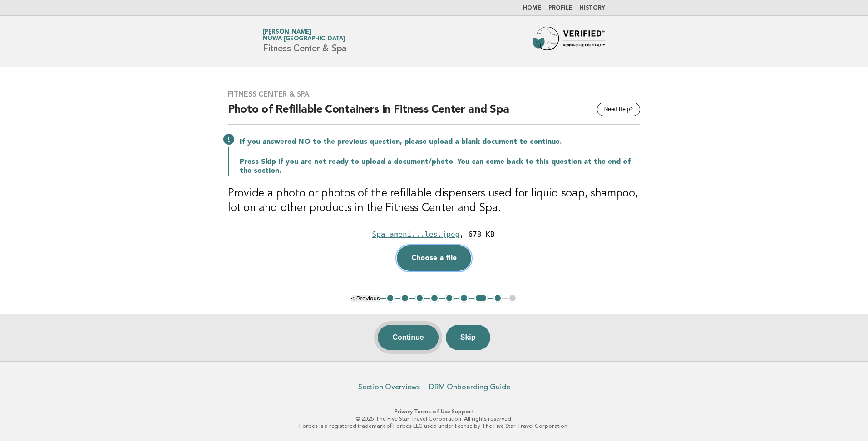 This screenshot has height=441, width=868. Describe the element at coordinates (440, 166) in the screenshot. I see `p: Press Skip if you are not ready to upload a document/photo. You can come back to this question at...` at that location.